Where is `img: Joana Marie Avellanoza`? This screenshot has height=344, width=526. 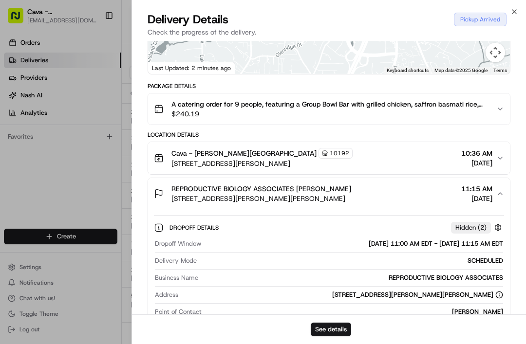 img: Joana Marie Avellanoza is located at coordinates (18, 176).